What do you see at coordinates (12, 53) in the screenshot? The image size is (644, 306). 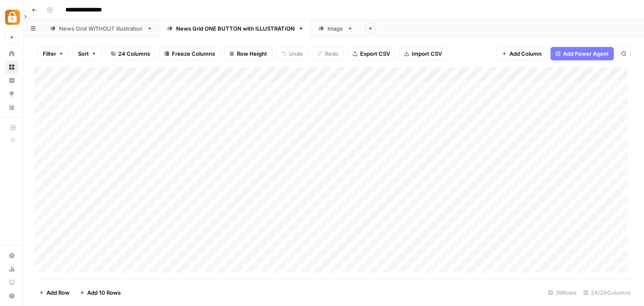 I see `a: Home` at bounding box center [12, 53].